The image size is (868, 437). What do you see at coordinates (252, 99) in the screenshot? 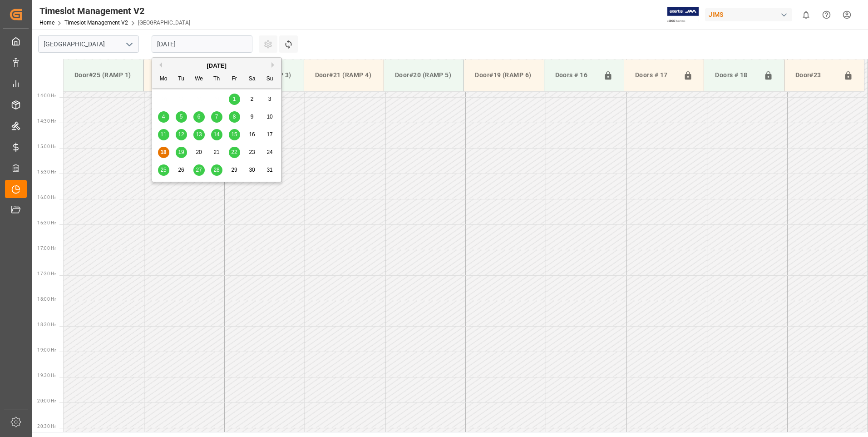
I see `span: 2` at bounding box center [252, 99].